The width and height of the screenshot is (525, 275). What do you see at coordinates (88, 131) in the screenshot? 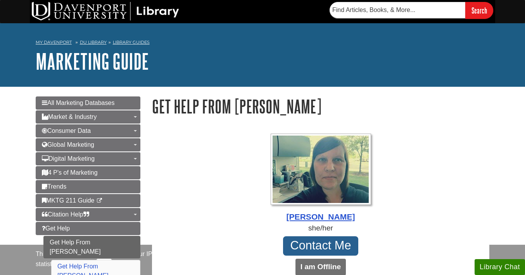
I see `a: Consumer Data` at bounding box center [88, 131].